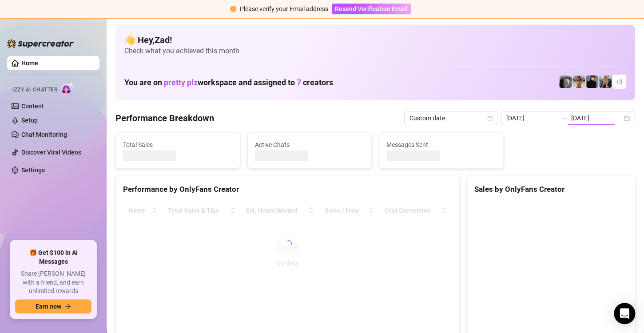  What do you see at coordinates (33, 170) in the screenshot?
I see `a: Settings` at bounding box center [33, 170].